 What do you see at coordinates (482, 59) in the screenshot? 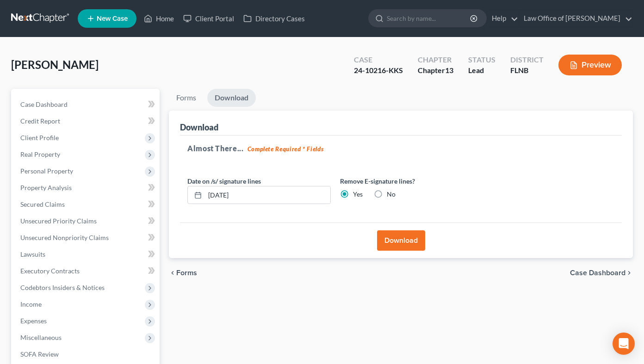
I see `div: Status` at bounding box center [482, 59].